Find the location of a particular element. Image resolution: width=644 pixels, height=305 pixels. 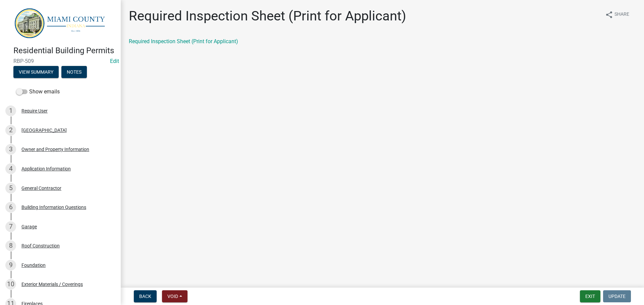

wm-modal-confirm: Edit Application Number is located at coordinates (114, 61).